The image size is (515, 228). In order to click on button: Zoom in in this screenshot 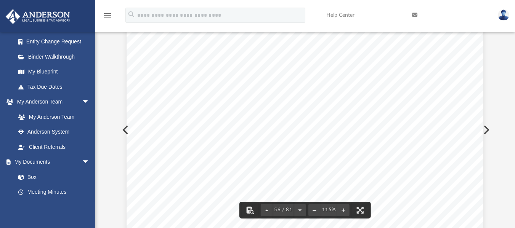, I will do `click(344, 211)`.